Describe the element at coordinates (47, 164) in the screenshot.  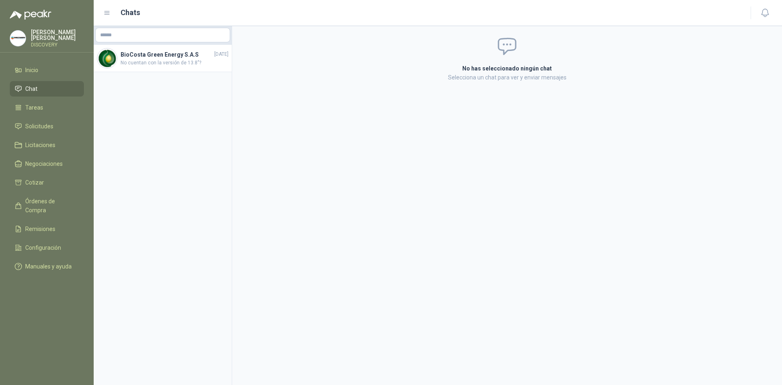
I see `a: Negociaciones` at that location.